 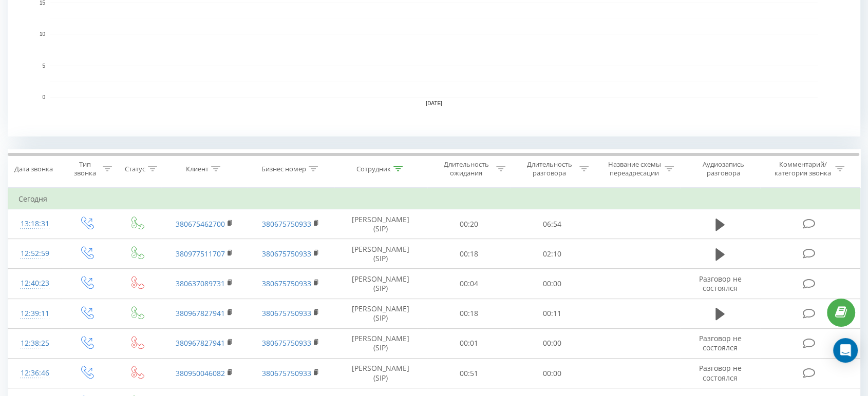 What do you see at coordinates (35, 224) in the screenshot?
I see `div: 13:18:31` at bounding box center [35, 224].